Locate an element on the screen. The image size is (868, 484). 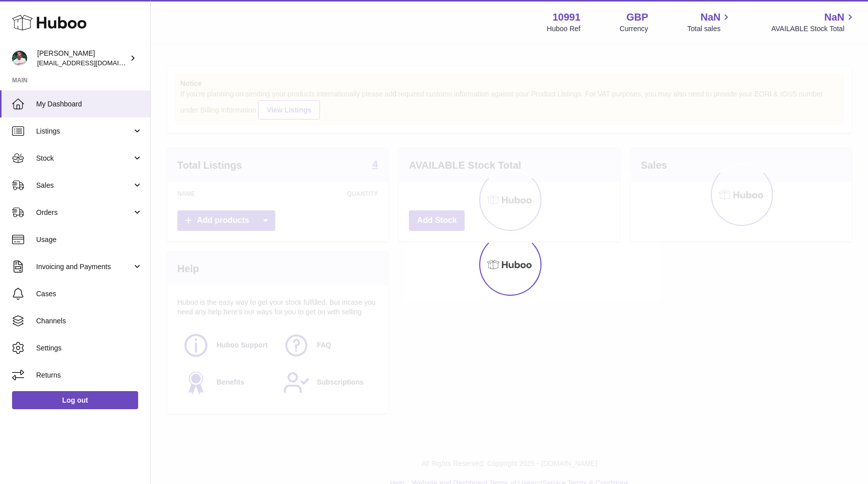
a: NaN AVAILABLE Stock Total is located at coordinates (813, 22).